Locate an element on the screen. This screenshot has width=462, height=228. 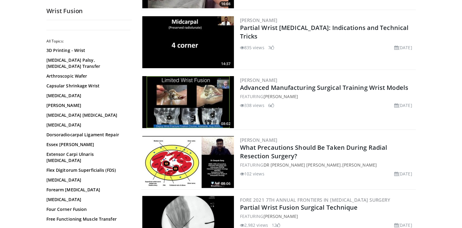
a: 08:02 is located at coordinates (188, 102).